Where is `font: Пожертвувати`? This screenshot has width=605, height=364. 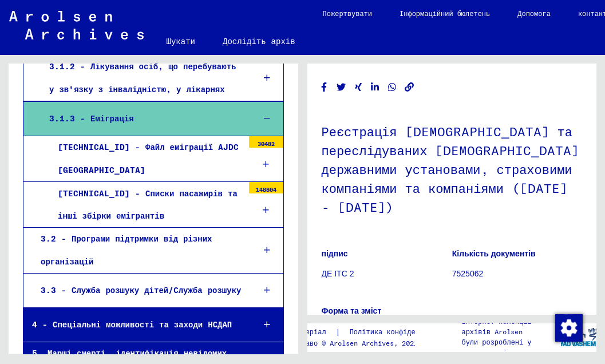
font: Пожертвувати is located at coordinates (347, 13).